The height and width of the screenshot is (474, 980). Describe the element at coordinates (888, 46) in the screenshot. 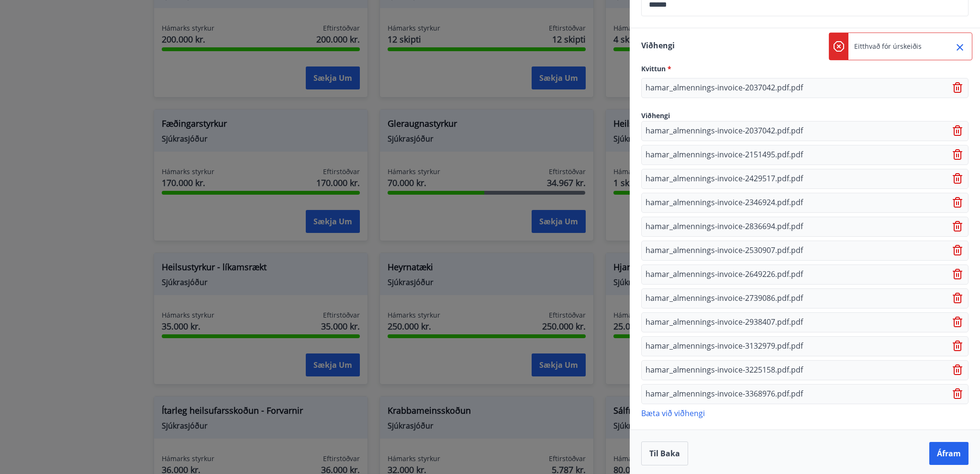

I see `p: Eitthvað fór úrskeiðis` at that location.